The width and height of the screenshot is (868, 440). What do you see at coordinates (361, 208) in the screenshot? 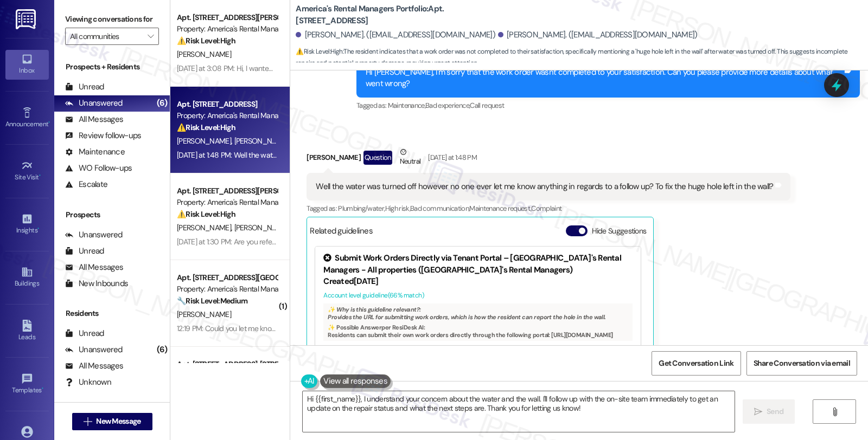
I see `span: Plumbing/water ,` at bounding box center [361, 208].